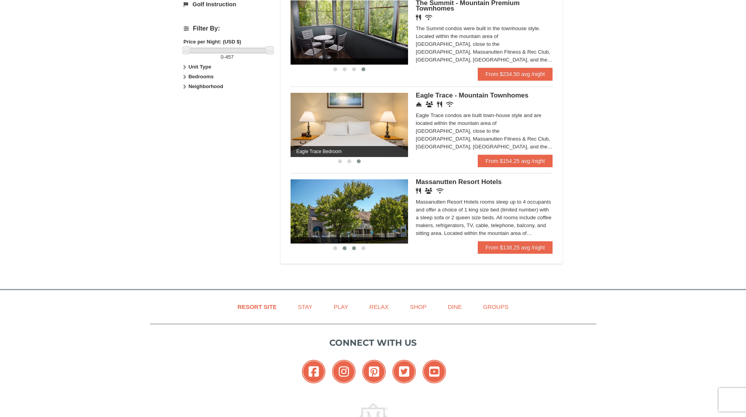  Describe the element at coordinates (305, 307) in the screenshot. I see `a: Stay` at that location.